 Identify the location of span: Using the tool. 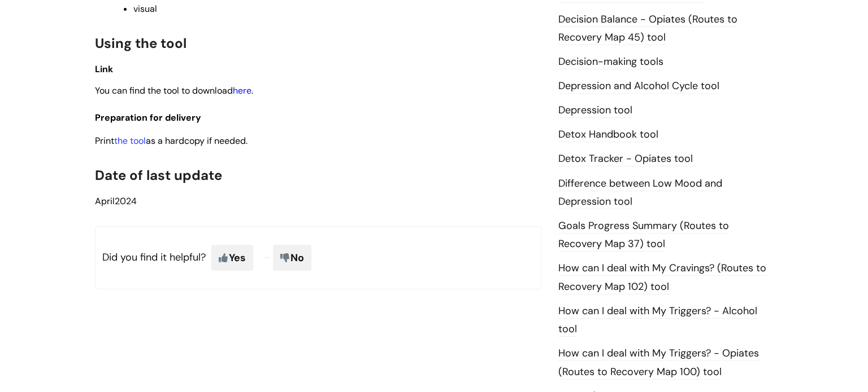
(140, 43).